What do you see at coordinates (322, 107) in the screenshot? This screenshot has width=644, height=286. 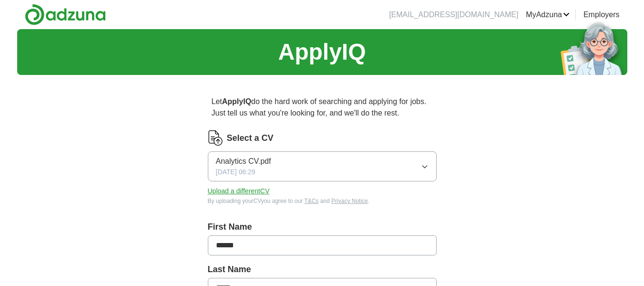 I see `p: Let do the hard work of searching and applying for jobs. Just tell us what you're looking for, an...` at bounding box center [322, 107].